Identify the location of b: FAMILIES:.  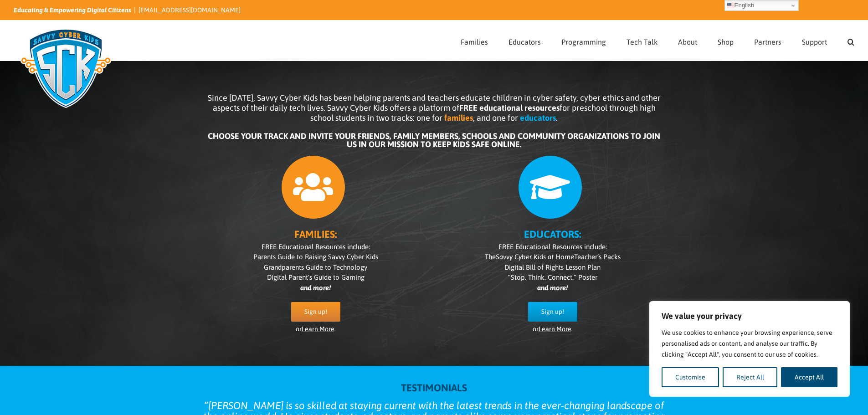
(315, 234).